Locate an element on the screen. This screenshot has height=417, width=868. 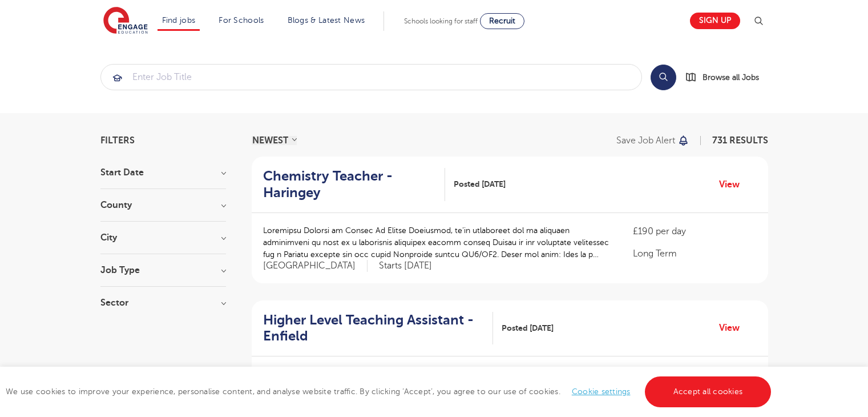
p: Long Term is located at coordinates (695, 254).